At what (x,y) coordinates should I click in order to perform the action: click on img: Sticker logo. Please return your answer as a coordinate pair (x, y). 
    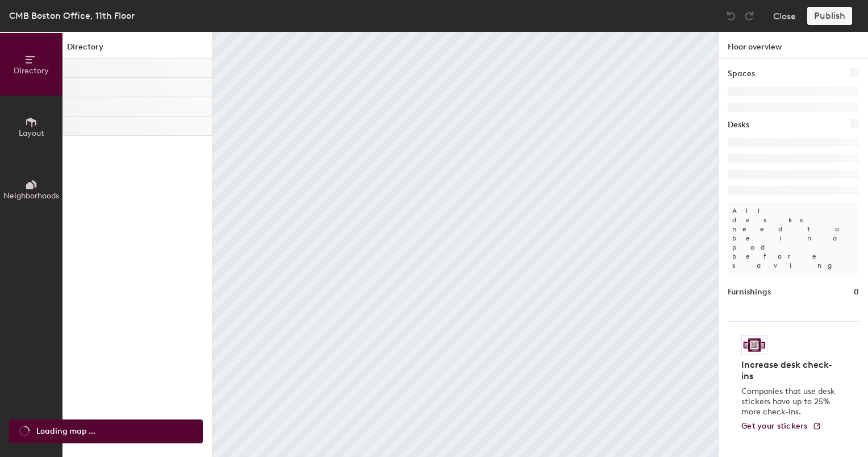
    Looking at the image, I should click on (754, 345).